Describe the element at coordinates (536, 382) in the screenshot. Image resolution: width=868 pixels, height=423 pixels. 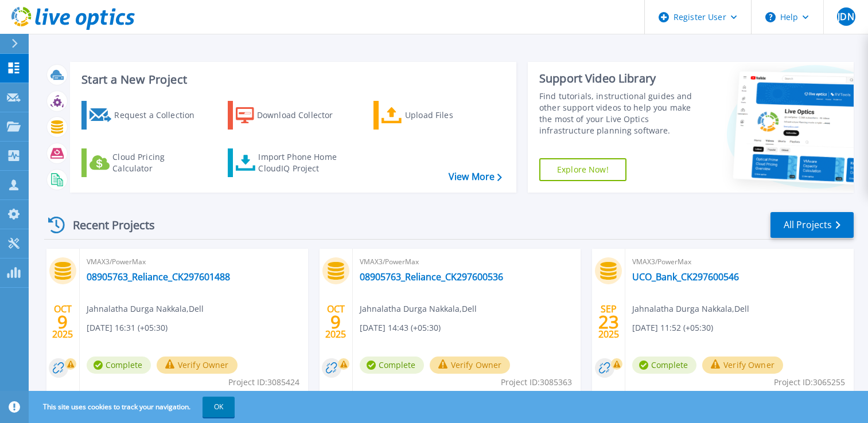
I see `span: Project ID: 3085363` at that location.